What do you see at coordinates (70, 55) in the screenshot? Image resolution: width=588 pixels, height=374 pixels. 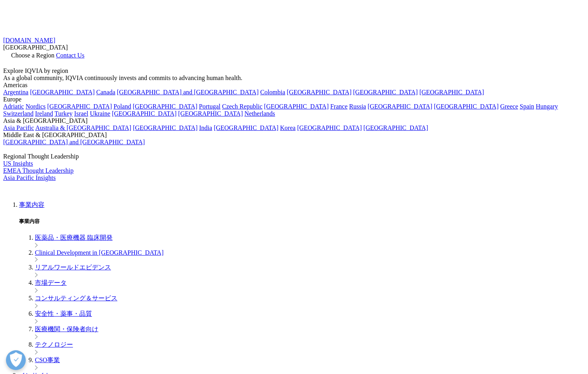 I see `a: Contact Us` at bounding box center [70, 55].